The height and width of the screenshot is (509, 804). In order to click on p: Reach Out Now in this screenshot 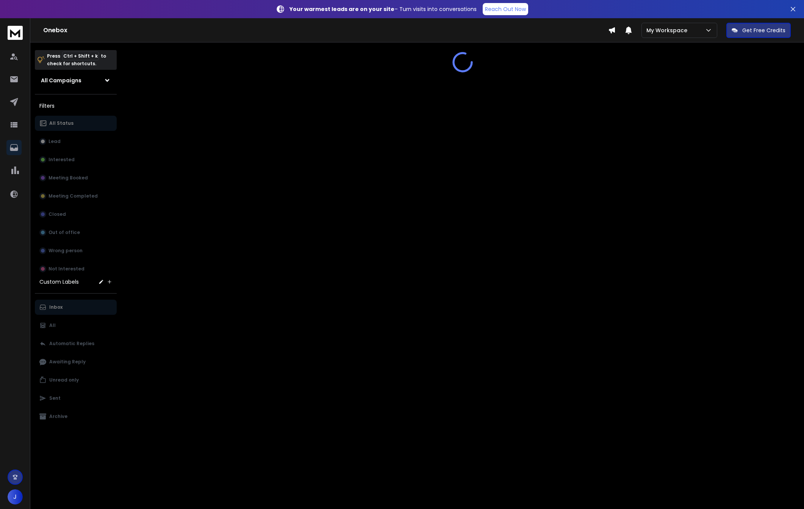, I will do `click(506, 9)`.